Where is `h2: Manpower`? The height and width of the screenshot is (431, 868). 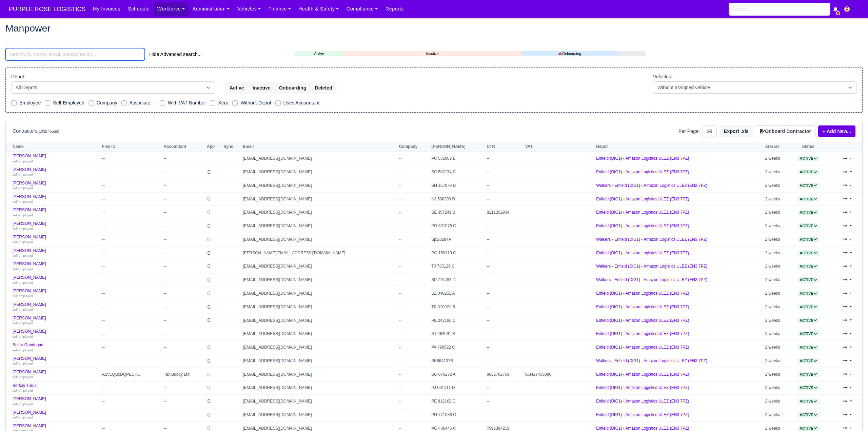
h2: Manpower is located at coordinates (434, 28).